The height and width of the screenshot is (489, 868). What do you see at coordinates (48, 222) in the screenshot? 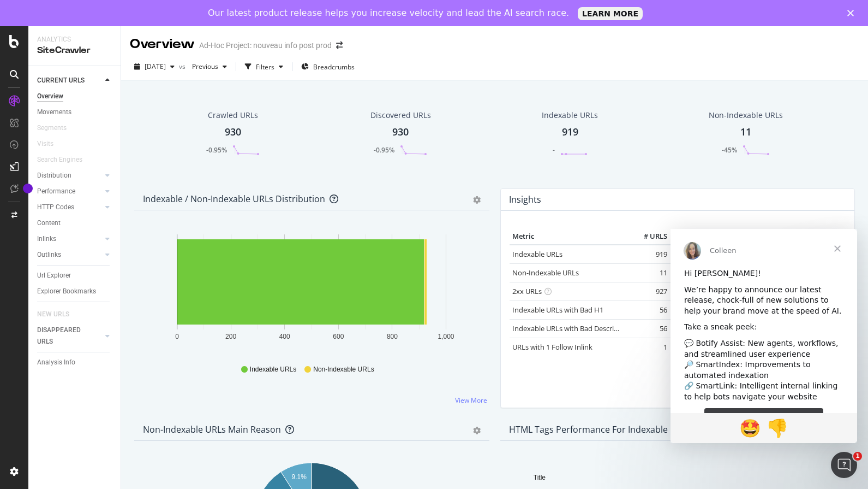
I see `div: Content` at bounding box center [48, 222].